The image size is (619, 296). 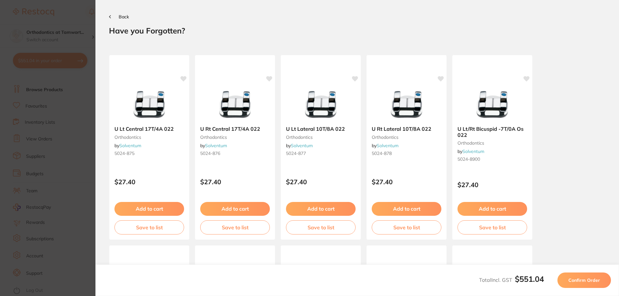 What do you see at coordinates (235, 105) in the screenshot?
I see `img: U Rt Central 17T/4A 022` at bounding box center [235, 105].